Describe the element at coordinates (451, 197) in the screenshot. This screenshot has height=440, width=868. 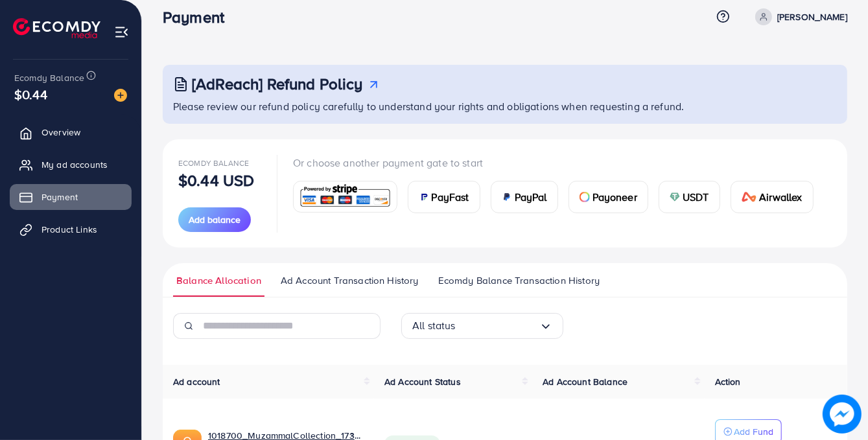
I see `span: PayFast` at that location.